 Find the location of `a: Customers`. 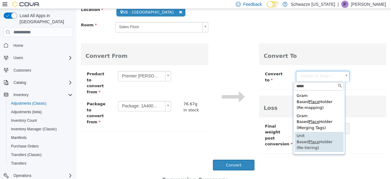

a: Customers is located at coordinates (22, 70).